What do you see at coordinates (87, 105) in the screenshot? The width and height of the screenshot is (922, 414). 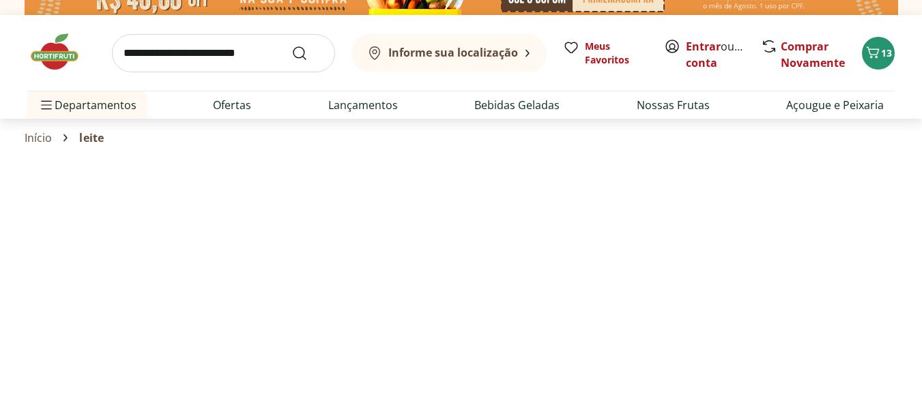 I see `span: Departamentos` at bounding box center [87, 105].